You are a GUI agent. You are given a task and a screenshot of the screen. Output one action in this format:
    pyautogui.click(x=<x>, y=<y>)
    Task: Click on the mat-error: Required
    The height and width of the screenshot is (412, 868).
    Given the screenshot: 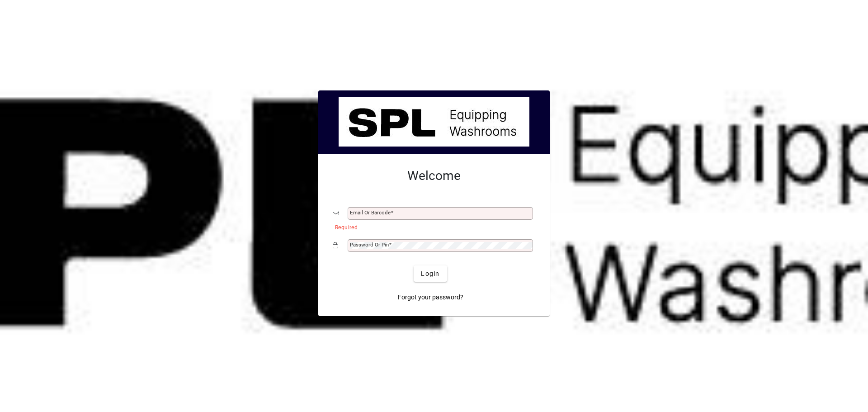 What is the action you would take?
    pyautogui.click(x=431, y=227)
    